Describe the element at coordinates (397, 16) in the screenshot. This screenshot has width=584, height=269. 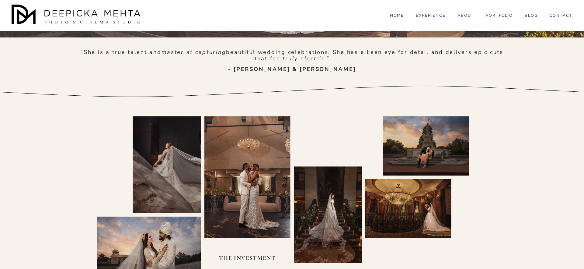
I see `a: HOME` at that location.